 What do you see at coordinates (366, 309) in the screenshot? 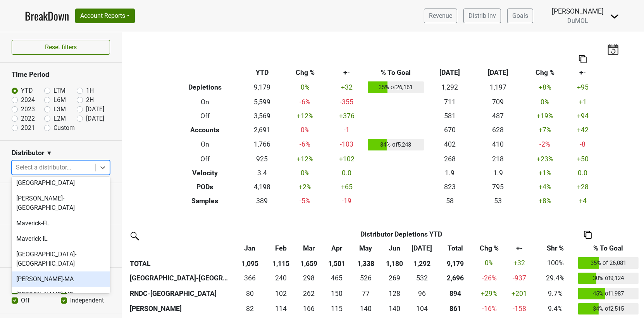
I see `td: 140.333` at bounding box center [366, 309].